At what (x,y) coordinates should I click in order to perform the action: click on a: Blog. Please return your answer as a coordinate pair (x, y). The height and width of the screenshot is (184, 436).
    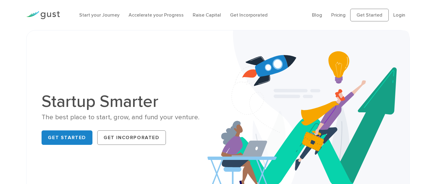
    Looking at the image, I should click on (317, 15).